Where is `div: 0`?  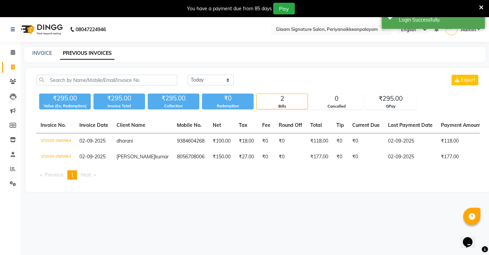 div: 0 is located at coordinates (336, 99).